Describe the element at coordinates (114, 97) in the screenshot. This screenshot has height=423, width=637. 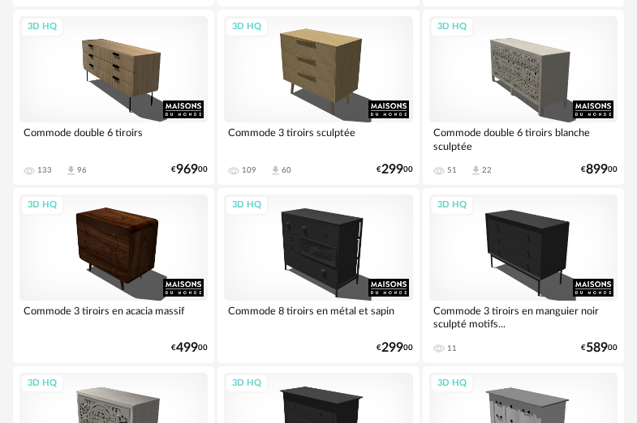
I see `a: 3D HQ Commode double 6 tiroirs 133 Download icon 96 €96900` at that location.